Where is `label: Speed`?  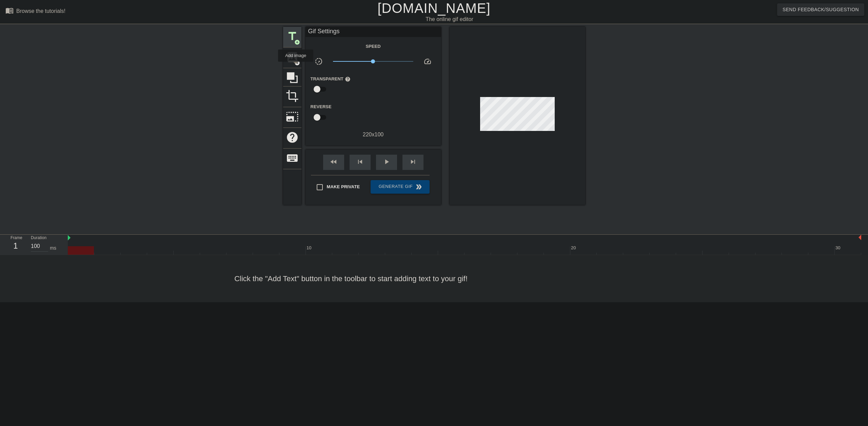
label: Speed is located at coordinates (373, 46).